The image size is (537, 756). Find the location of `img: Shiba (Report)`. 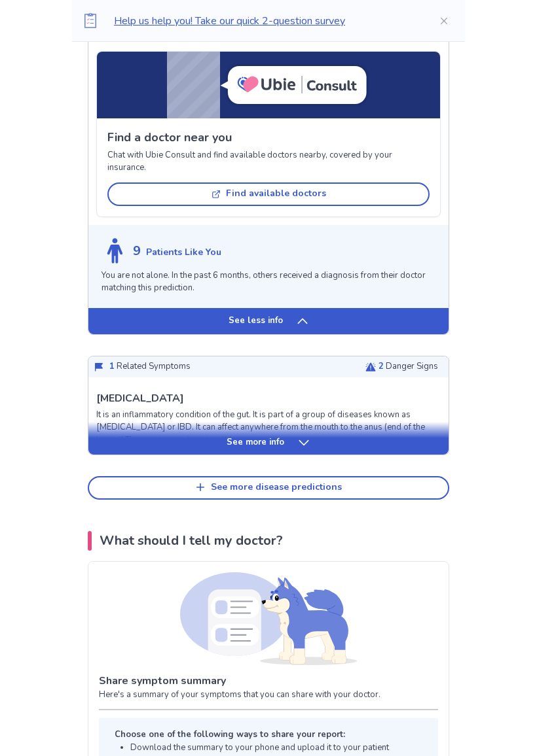

img: Shiba (Report) is located at coordinates (268, 619).